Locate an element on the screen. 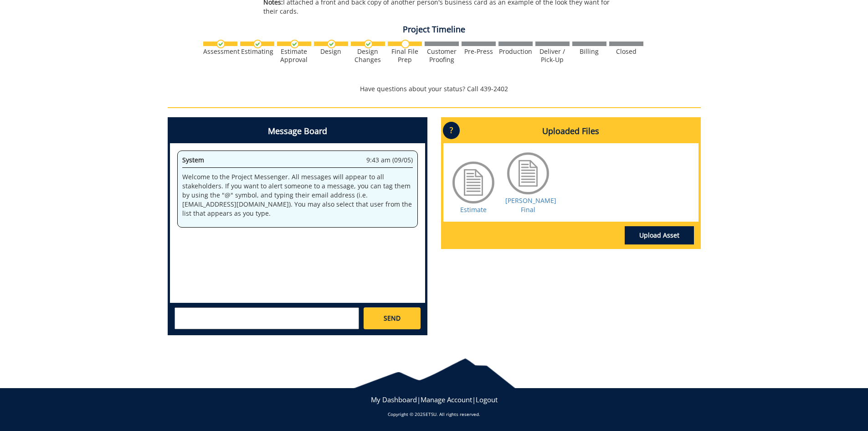 Image resolution: width=868 pixels, height=431 pixels. div: Billing is located at coordinates (589, 52).